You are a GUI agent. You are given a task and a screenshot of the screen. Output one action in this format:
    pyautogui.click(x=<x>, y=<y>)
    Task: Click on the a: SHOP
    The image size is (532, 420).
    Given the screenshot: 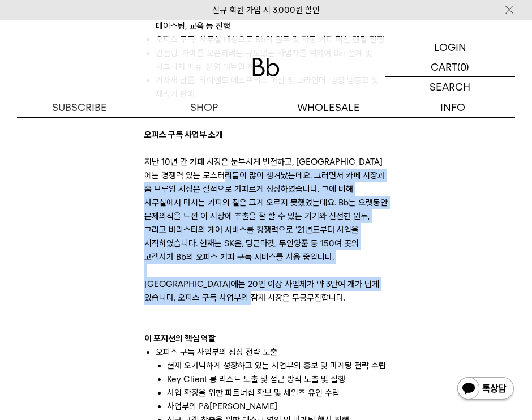 What is the action you would take?
    pyautogui.click(x=204, y=107)
    